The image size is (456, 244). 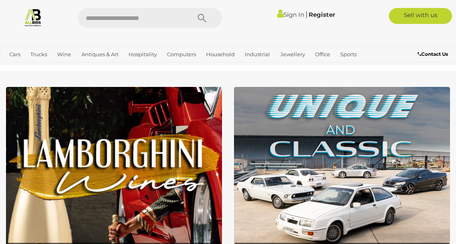 What do you see at coordinates (323, 54) in the screenshot?
I see `a: Office` at bounding box center [323, 54].